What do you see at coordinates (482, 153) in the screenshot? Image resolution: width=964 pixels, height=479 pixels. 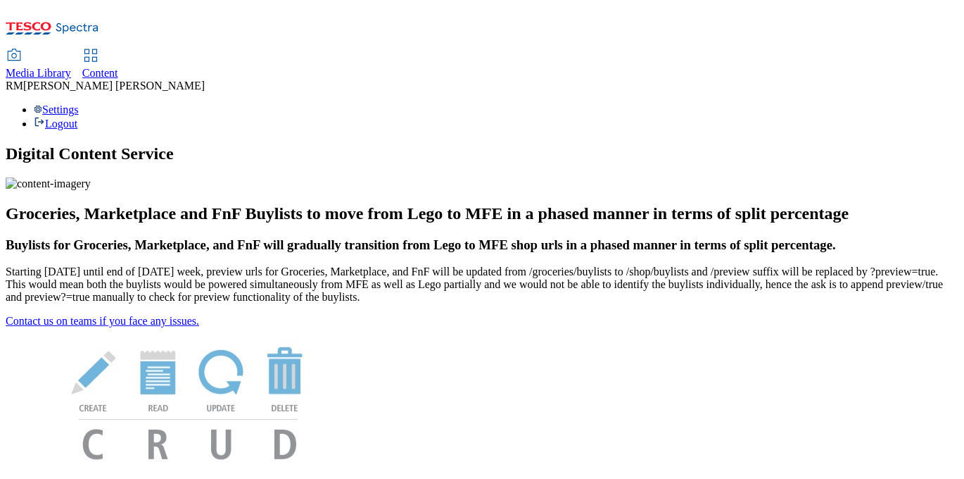 I see `h1: Digital Content Service` at bounding box center [482, 153].